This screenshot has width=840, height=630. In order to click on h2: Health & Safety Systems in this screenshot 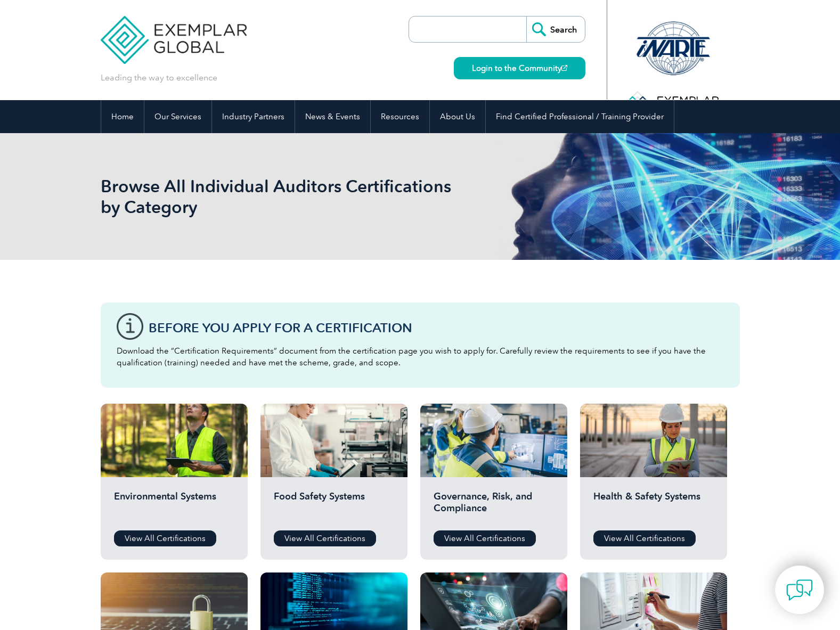, I will do `click(654, 506)`.